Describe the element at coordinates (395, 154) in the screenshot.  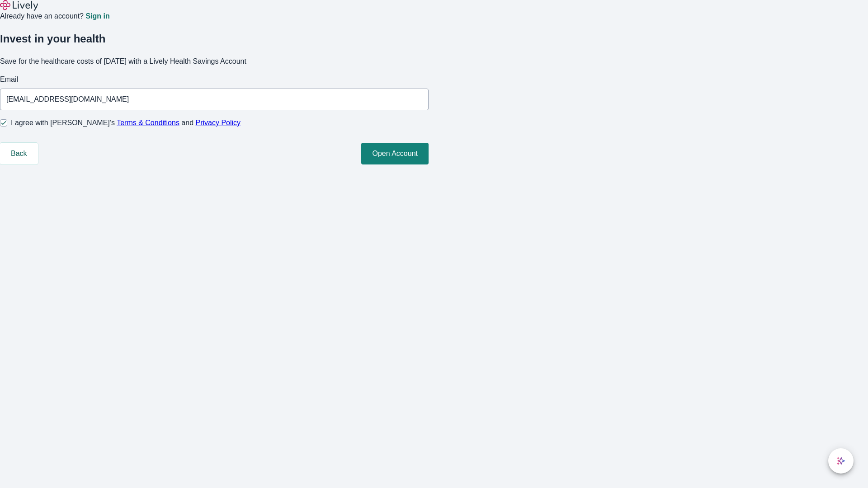
I see `button: Open Account` at that location.